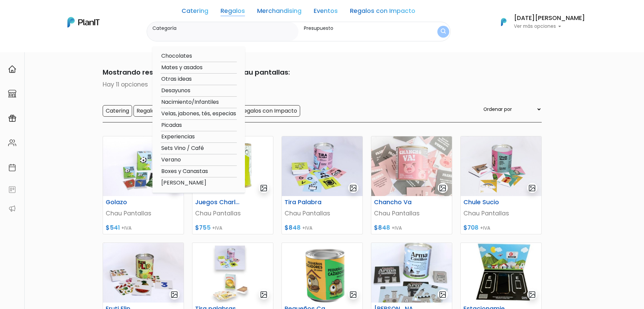 The width and height of the screenshot is (644, 309). Describe the element at coordinates (198, 90) in the screenshot. I see `option: Desayunos` at that location.